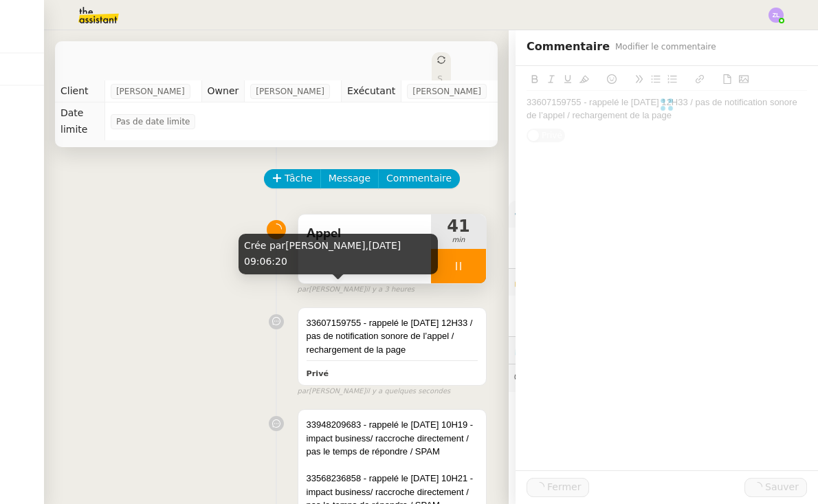 This screenshot has width=818, height=504. I want to click on span: 41, so click(459, 226).